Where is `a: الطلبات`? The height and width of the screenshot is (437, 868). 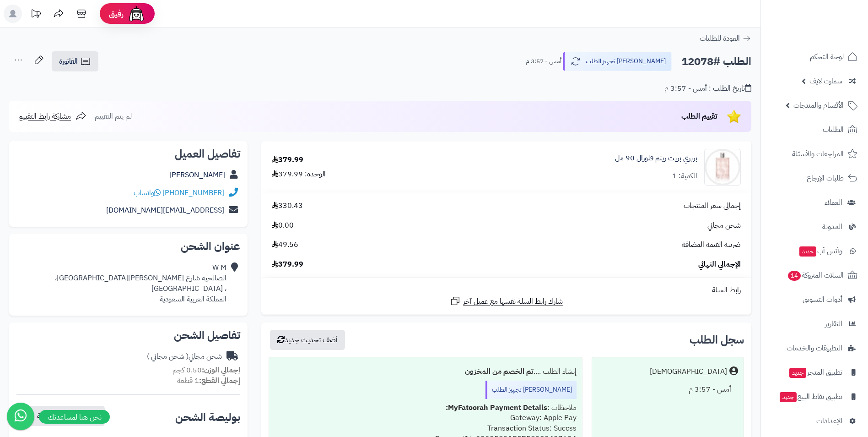
a: الطلبات is located at coordinates (815, 129).